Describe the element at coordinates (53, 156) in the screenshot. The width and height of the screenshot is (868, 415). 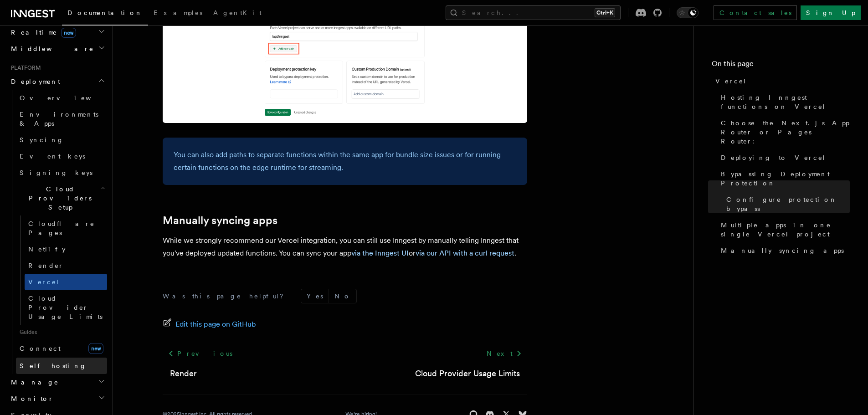
I see `span: Event keys` at that location.